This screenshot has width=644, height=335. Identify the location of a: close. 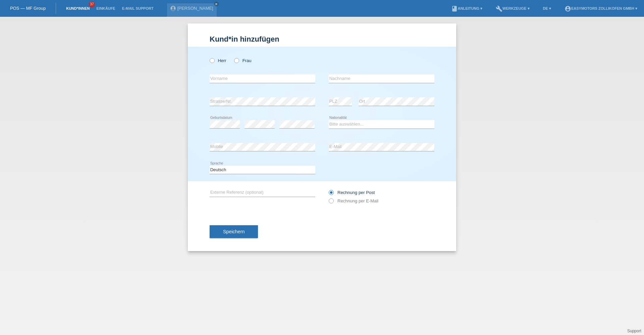
(216, 4).